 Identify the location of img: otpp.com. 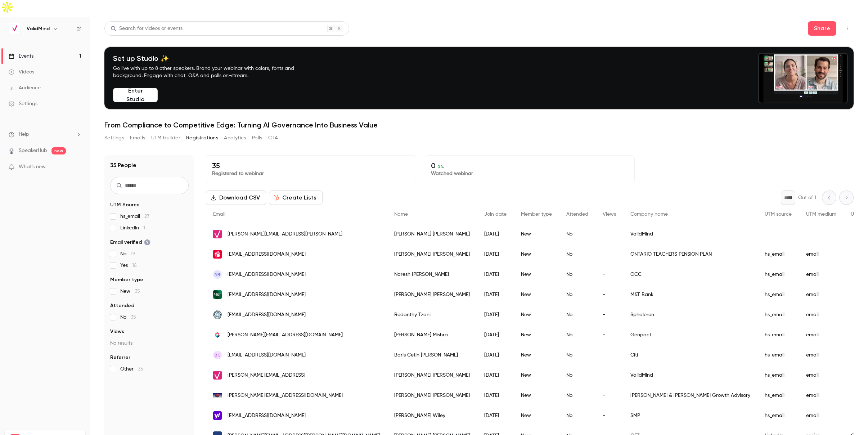
(217, 255).